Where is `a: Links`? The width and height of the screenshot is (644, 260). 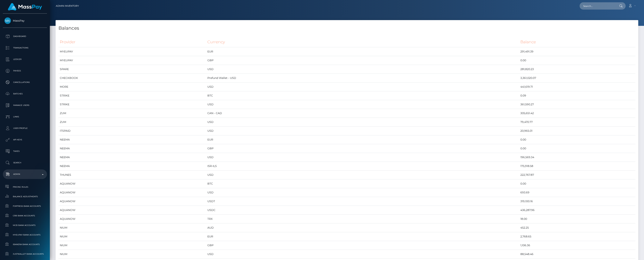
a: Links is located at coordinates (25, 117).